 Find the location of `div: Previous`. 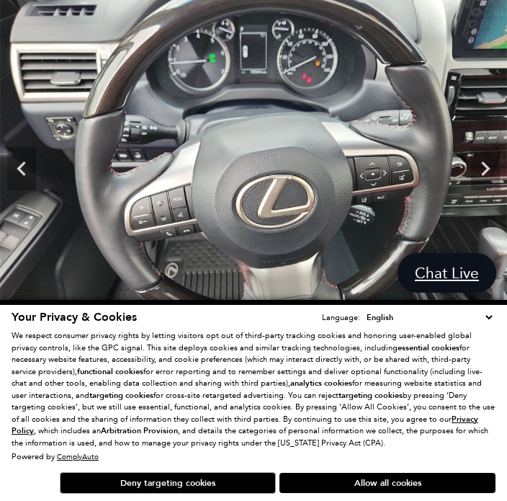

div: Previous is located at coordinates (22, 169).